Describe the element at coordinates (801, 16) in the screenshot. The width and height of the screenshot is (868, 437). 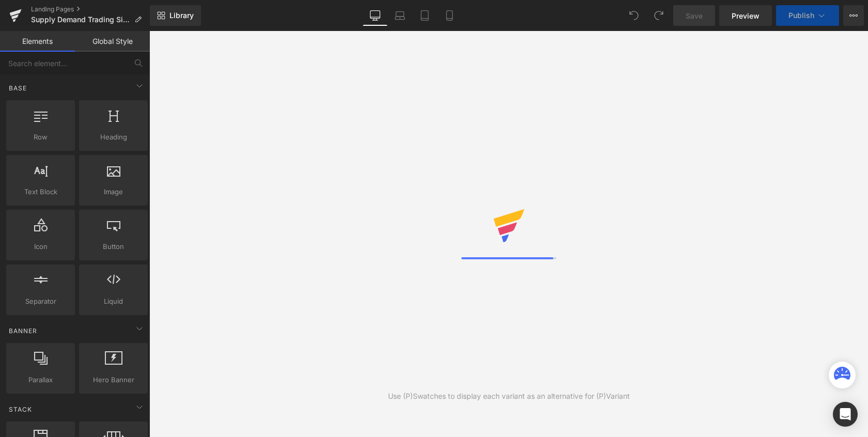
I see `span: Publish` at that location.